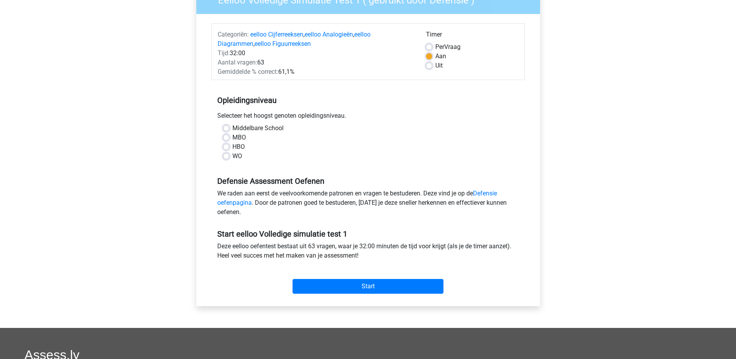  Describe the element at coordinates (439, 66) in the screenshot. I see `label: Uit` at that location.